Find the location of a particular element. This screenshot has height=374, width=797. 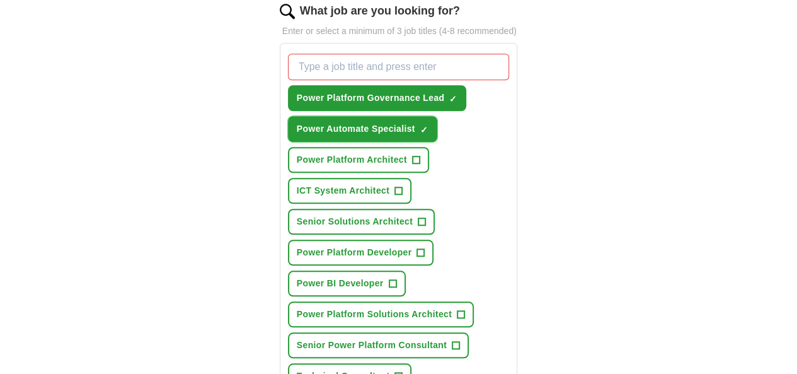

span: Power Platform Solutions Architect is located at coordinates (374, 314).